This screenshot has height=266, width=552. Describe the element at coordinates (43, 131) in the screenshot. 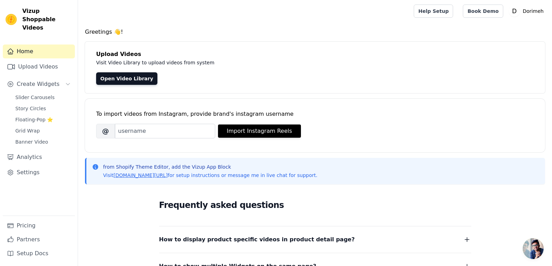

I see `a: Grid Wrap` at that location.